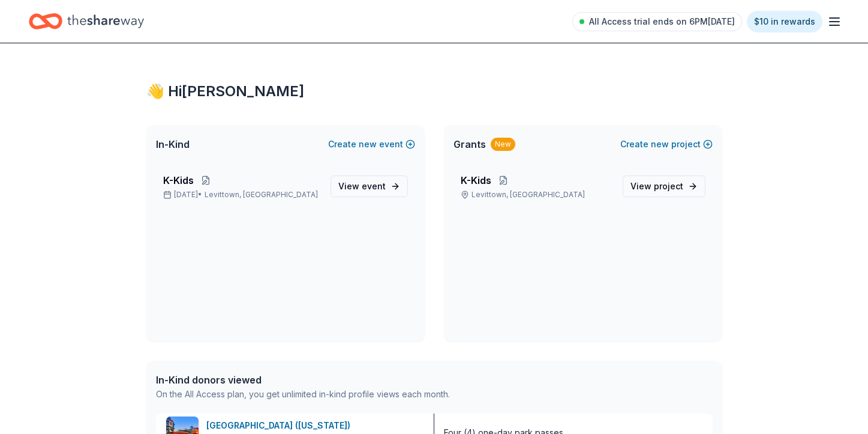  Describe the element at coordinates (667, 144) in the screenshot. I see `button: Createnewproject` at that location.